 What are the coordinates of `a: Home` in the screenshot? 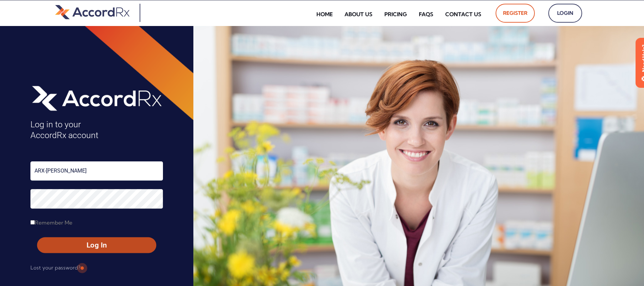 It's located at (324, 14).